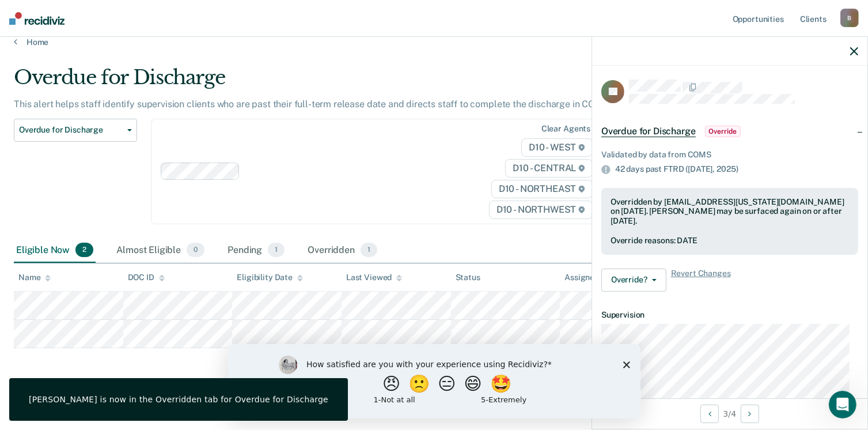  I want to click on button: Next Opportunity, so click(750, 414).